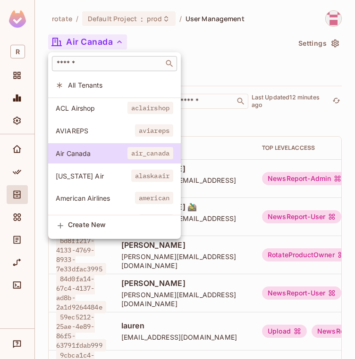  I want to click on span: alaskaair, so click(152, 176).